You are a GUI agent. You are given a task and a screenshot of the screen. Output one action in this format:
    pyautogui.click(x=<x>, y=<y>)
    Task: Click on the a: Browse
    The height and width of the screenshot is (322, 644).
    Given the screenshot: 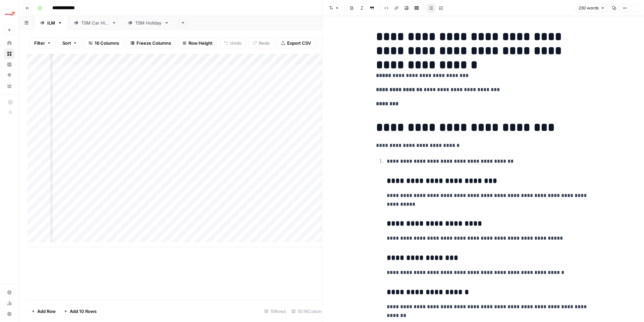 What is the action you would take?
    pyautogui.click(x=10, y=54)
    